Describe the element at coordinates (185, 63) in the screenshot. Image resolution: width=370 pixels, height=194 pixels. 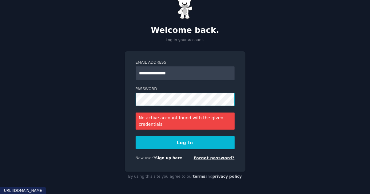
I see `label: Email Address` at that location.